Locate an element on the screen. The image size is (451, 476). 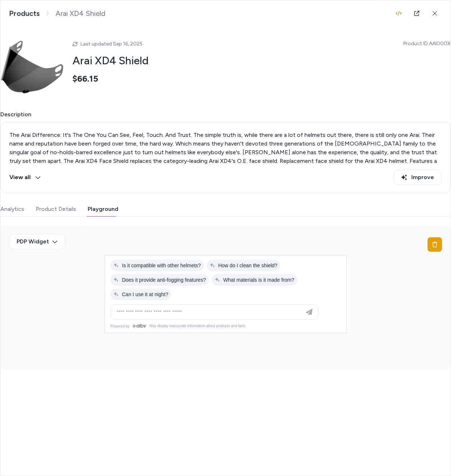
span: Product ID: AAI000X is located at coordinates (427, 44).